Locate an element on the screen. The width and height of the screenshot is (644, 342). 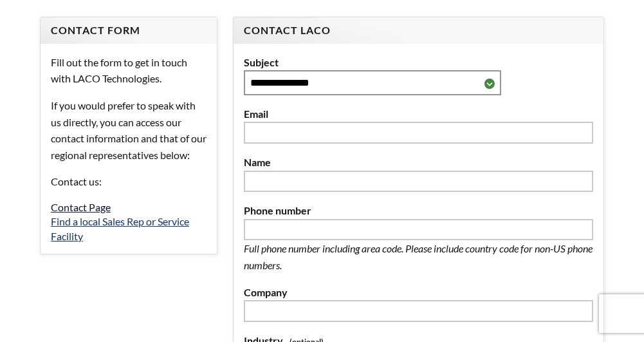
p: If you would prefer to speak with us directly, you can access our contact information and that of... is located at coordinates (129, 130).